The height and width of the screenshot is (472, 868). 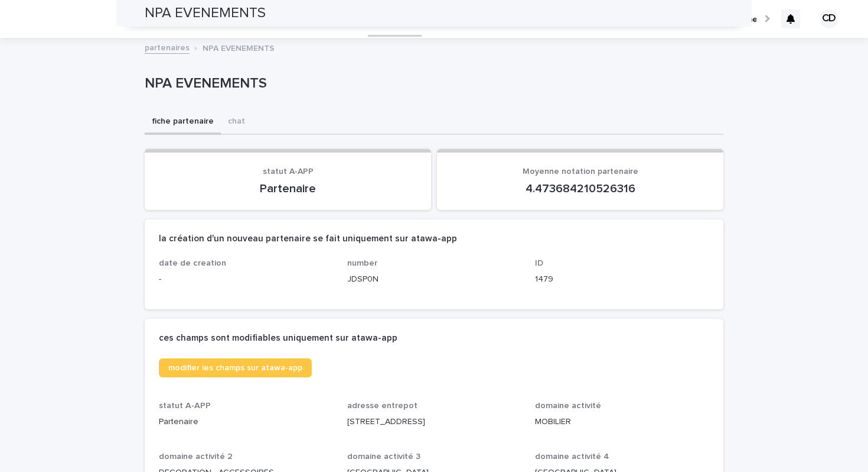 What do you see at coordinates (572, 456) in the screenshot?
I see `span: domaine activité 4` at bounding box center [572, 456].